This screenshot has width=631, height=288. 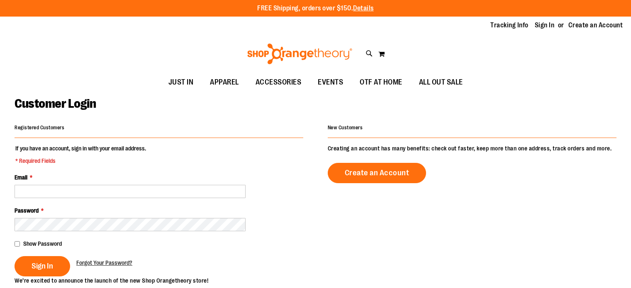 I want to click on span: Password, so click(x=27, y=211).